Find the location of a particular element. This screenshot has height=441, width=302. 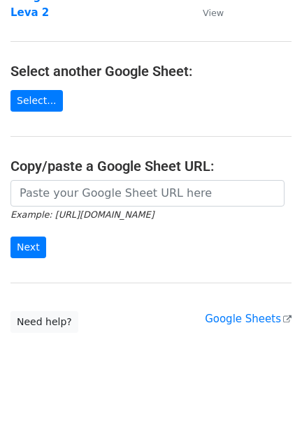

input: Paste your Google Sheet URL here is located at coordinates (147, 193).